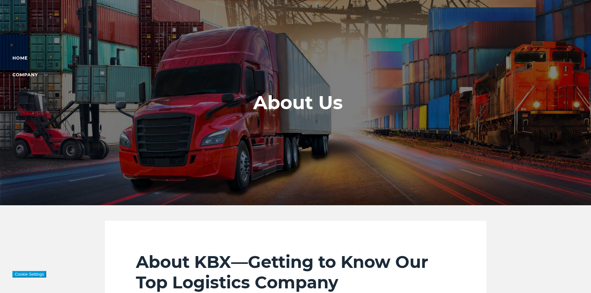  Describe the element at coordinates (30, 92) in the screenshot. I see `a: SHIPPERS` at that location.